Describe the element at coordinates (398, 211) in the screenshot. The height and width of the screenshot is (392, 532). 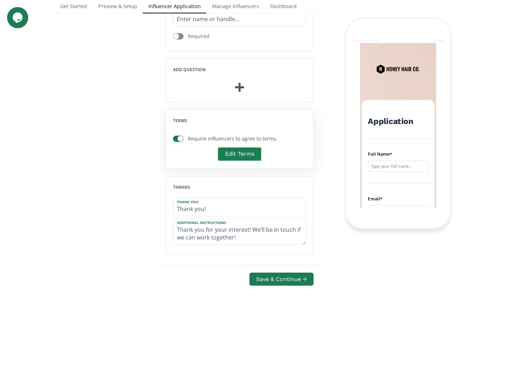
I see `input: name@example.com` at that location.